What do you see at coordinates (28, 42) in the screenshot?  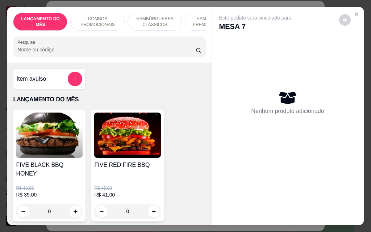 I see `label: Pesquisa` at bounding box center [28, 42].